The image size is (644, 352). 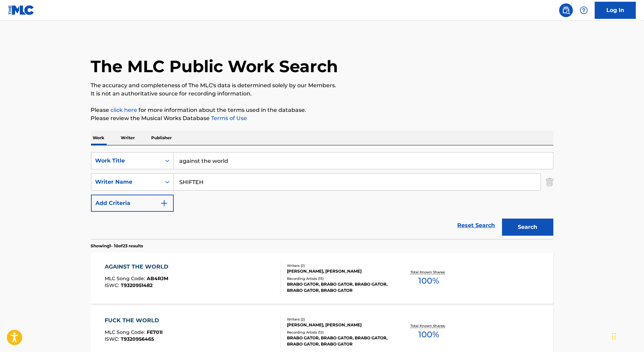 I want to click on div: Recording Artists ( 12 ), so click(x=338, y=332).